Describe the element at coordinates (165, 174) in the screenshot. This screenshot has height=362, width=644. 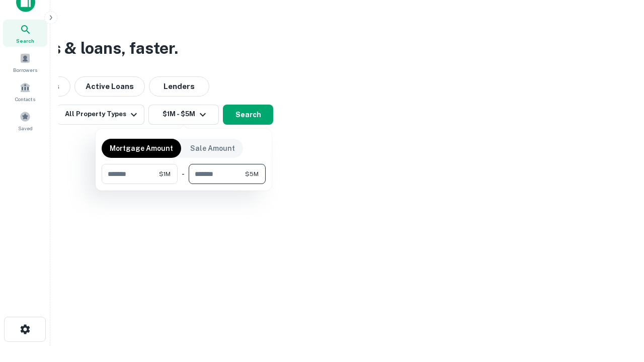
I see `span: $1M` at that location.